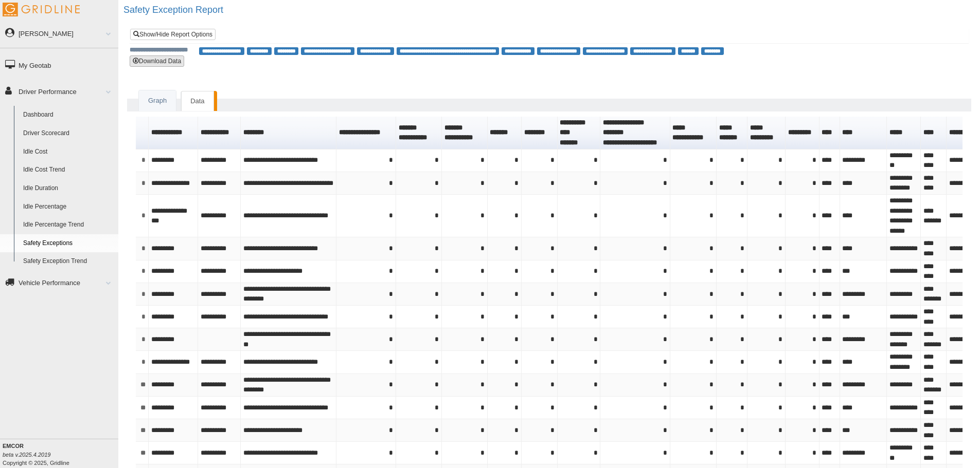 The image size is (980, 468). I want to click on a: Show/Hide Report Options, so click(173, 34).